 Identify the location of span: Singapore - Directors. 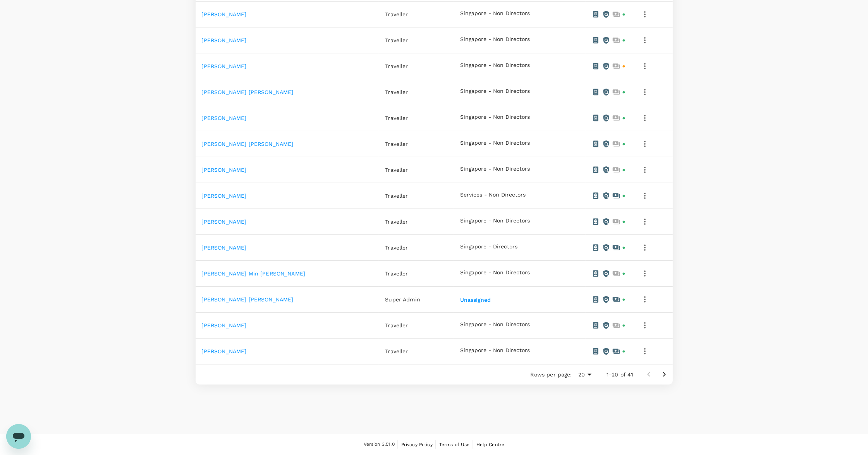
(488, 246).